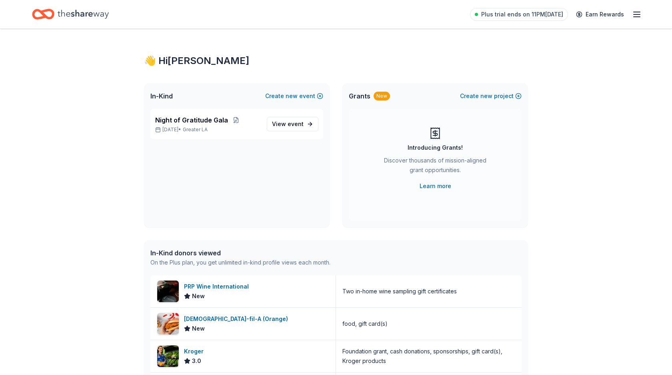 This screenshot has width=672, height=375. Describe the element at coordinates (195, 351) in the screenshot. I see `div: Kroger` at that location.